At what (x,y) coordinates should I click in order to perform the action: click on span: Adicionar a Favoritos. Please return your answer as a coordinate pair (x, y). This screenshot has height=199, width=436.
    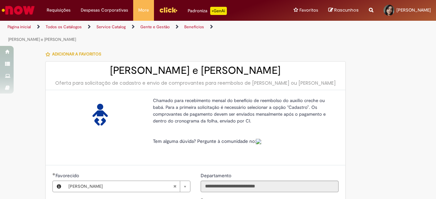
    Looking at the image, I should click on (77, 54).